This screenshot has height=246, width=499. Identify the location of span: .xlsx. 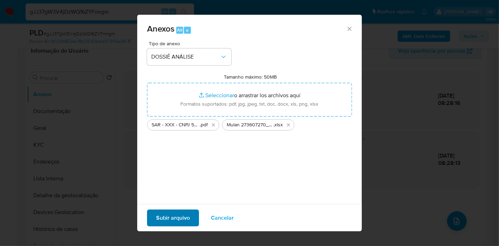
(278, 125).